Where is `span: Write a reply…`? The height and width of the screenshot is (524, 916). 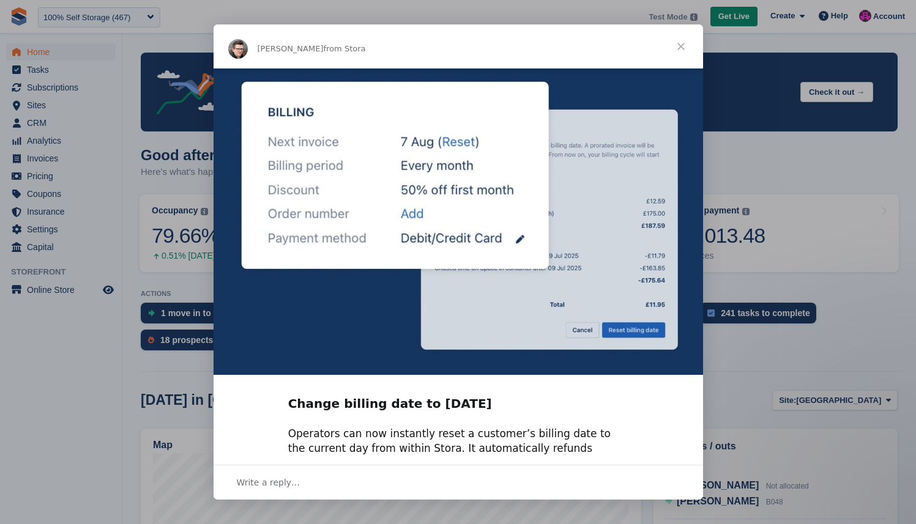 span: Write a reply… is located at coordinates (269, 483).